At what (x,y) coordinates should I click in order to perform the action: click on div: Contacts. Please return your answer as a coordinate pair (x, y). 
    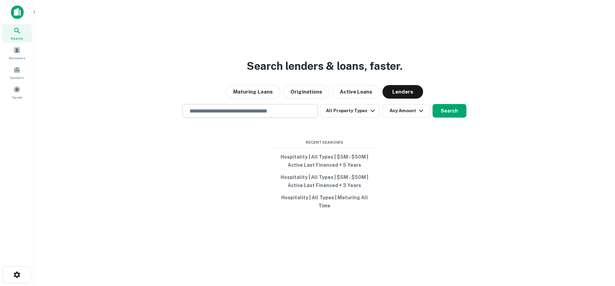
    Looking at the image, I should click on (17, 72).